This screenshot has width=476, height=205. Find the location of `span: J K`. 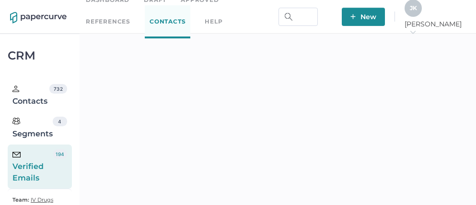

span: J K is located at coordinates (413, 8).